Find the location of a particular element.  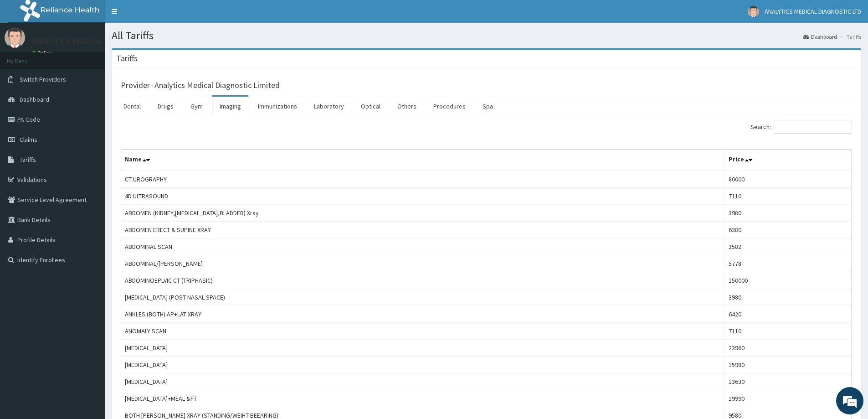

td: 6420 is located at coordinates (788, 314).